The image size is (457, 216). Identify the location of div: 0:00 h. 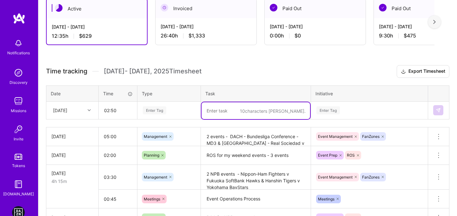
(315, 36).